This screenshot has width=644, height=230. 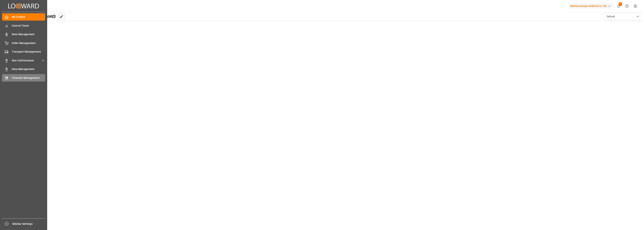 What do you see at coordinates (29, 26) in the screenshot?
I see `span: Control Tower` at bounding box center [29, 26].